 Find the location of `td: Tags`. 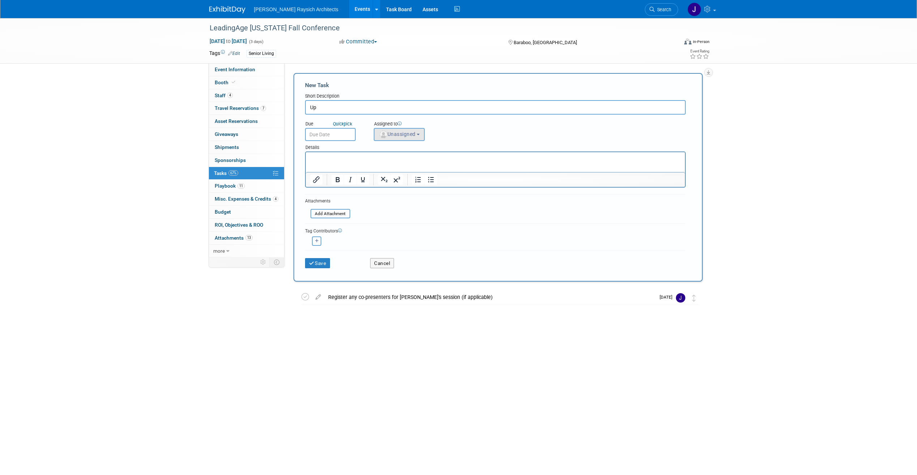

td: Tags is located at coordinates (225, 54).